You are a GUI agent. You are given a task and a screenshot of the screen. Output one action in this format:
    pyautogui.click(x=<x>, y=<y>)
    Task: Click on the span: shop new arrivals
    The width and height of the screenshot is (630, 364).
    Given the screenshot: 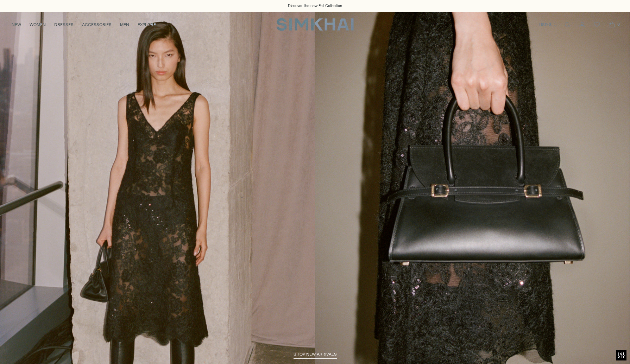 What is the action you would take?
    pyautogui.click(x=315, y=354)
    